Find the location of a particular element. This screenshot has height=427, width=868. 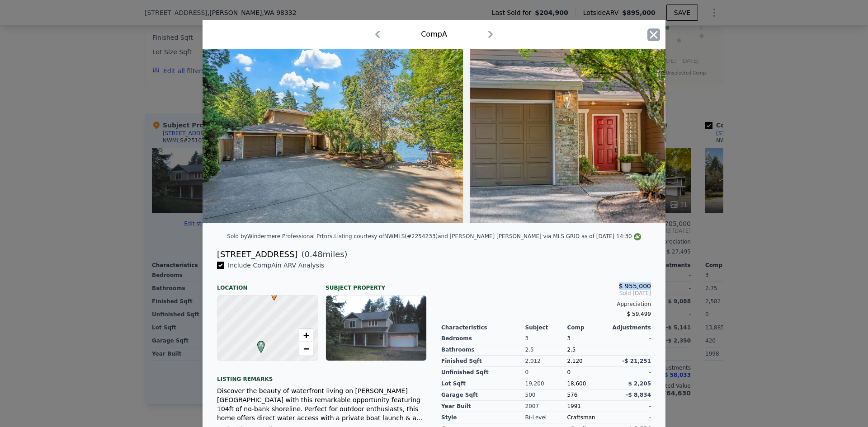

div: 19,200 is located at coordinates (546, 384).